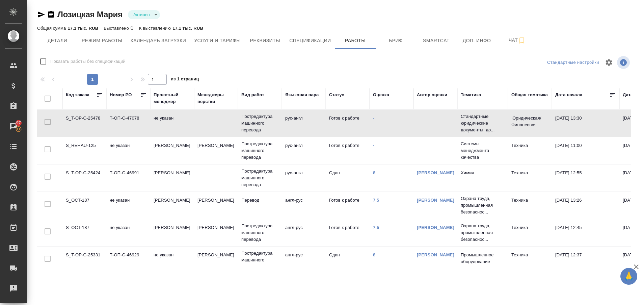 This screenshot has width=644, height=305. Describe the element at coordinates (265, 41) in the screenshot. I see `span: Реквизиты` at that location.